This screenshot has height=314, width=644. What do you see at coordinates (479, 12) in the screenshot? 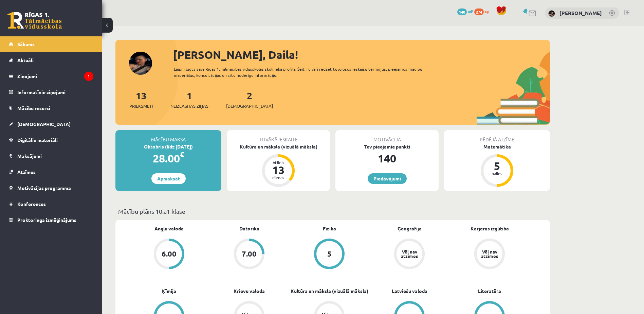
I see `span: 274` at bounding box center [479, 12].